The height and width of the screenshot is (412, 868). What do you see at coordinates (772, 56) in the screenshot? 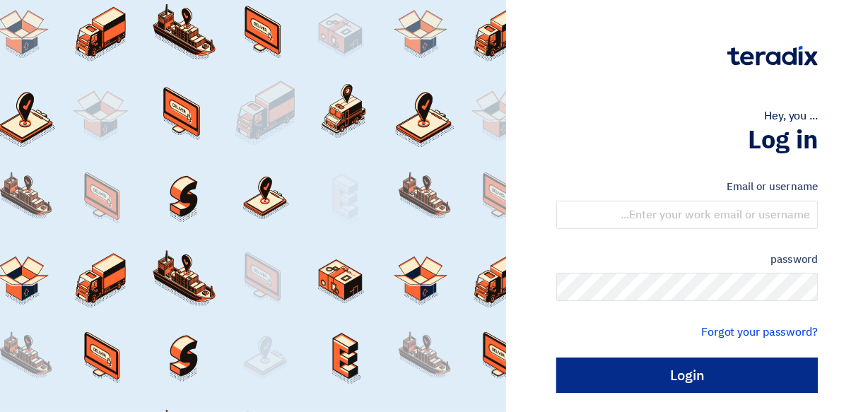
I see `img: Teradix logo` at bounding box center [772, 56].